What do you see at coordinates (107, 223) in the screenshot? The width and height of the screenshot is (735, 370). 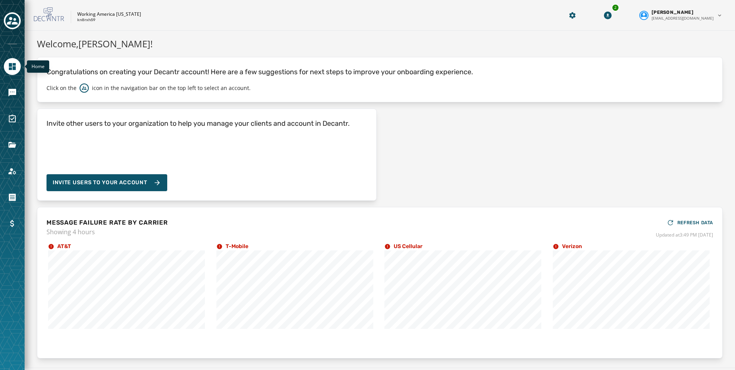 I see `h4: MESSAGE FAILURE RATE BY CARRIER` at bounding box center [107, 223].